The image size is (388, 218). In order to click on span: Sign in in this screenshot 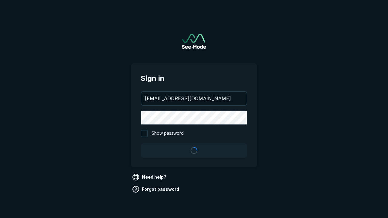, I will do `click(194, 78)`.